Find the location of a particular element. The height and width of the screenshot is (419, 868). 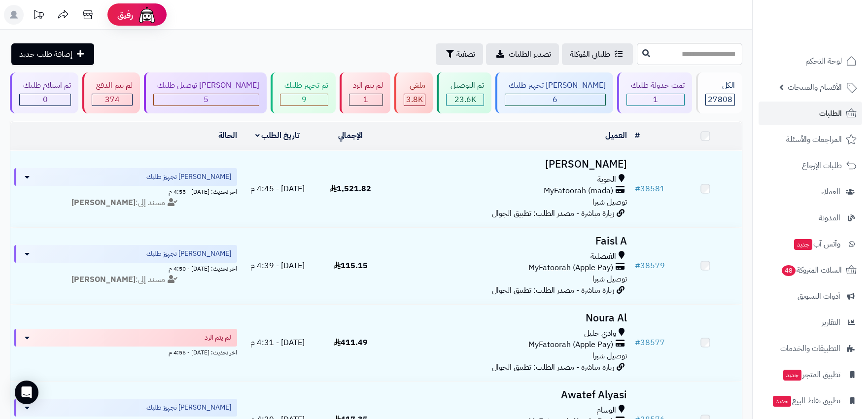

div: لم يتم الدفع is located at coordinates (112, 85).